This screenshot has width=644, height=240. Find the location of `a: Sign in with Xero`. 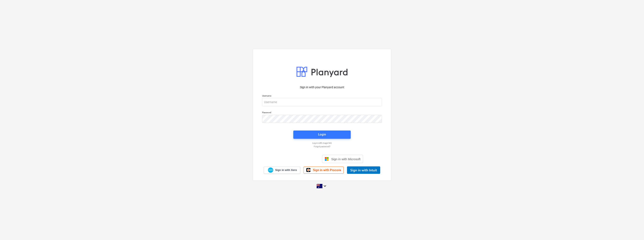

a: Sign in with Xero is located at coordinates (282, 170).